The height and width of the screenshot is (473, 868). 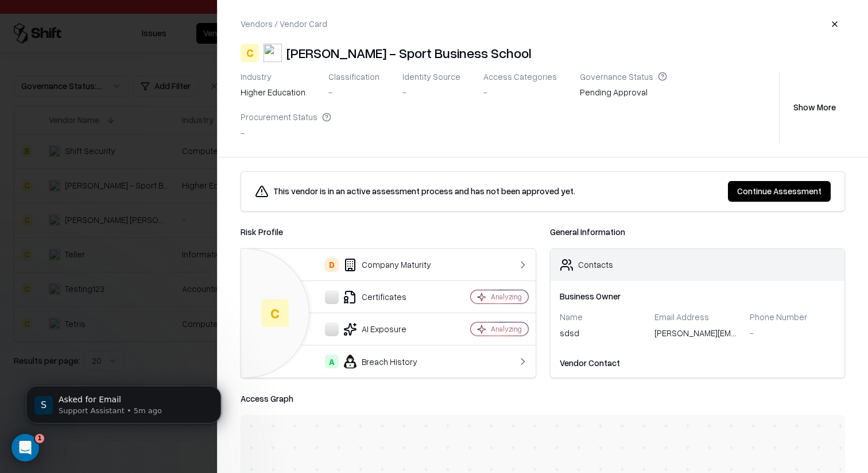 What do you see at coordinates (424, 191) in the screenshot?
I see `div: This vendor is in an active assessment process and has not been approved yet.` at bounding box center [424, 191].